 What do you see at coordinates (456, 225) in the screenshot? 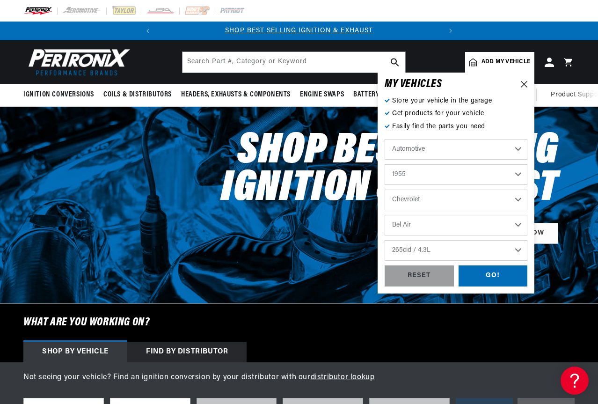
I see `select: Model` at bounding box center [456, 225].